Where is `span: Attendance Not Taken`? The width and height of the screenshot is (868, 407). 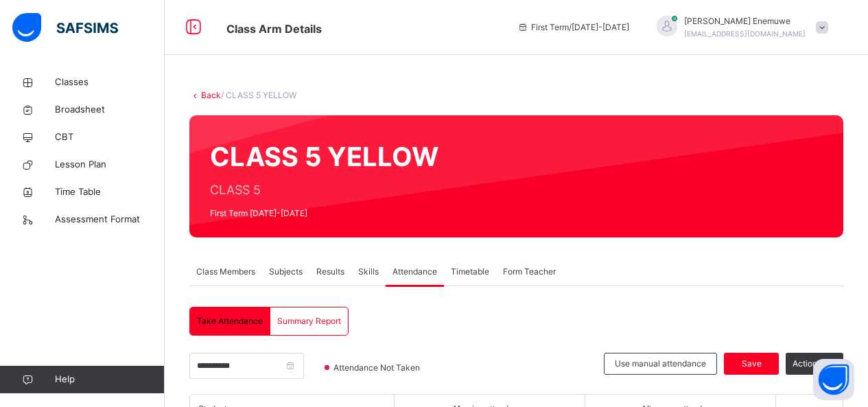
span: Attendance Not Taken is located at coordinates (378, 368).